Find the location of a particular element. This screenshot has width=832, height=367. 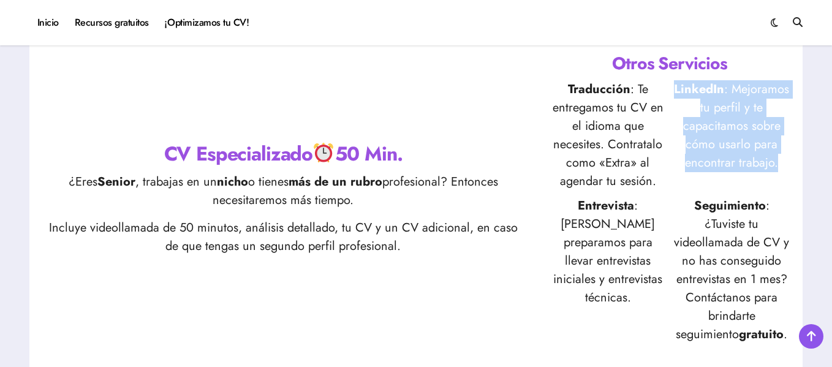

p: : Te entregamos tu CV en el idioma que necesites. Contratalo como «Extra» al agendar tu sesión. is located at coordinates (607, 135).